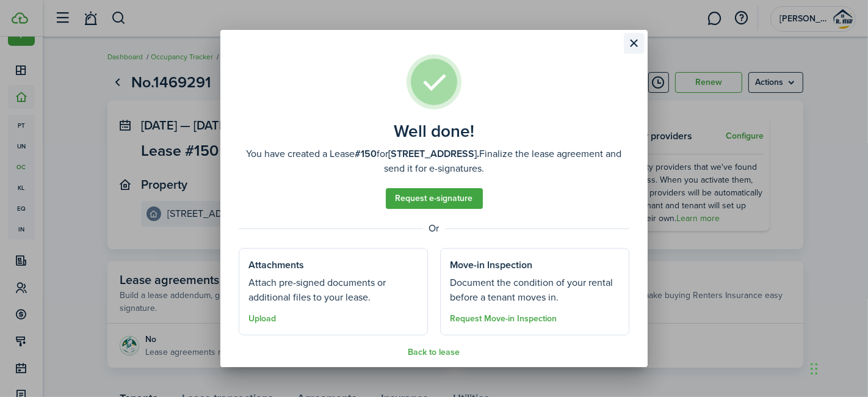 The image size is (868, 397). What do you see at coordinates (434, 229) in the screenshot?
I see `well-done-separator: Or` at bounding box center [434, 229].